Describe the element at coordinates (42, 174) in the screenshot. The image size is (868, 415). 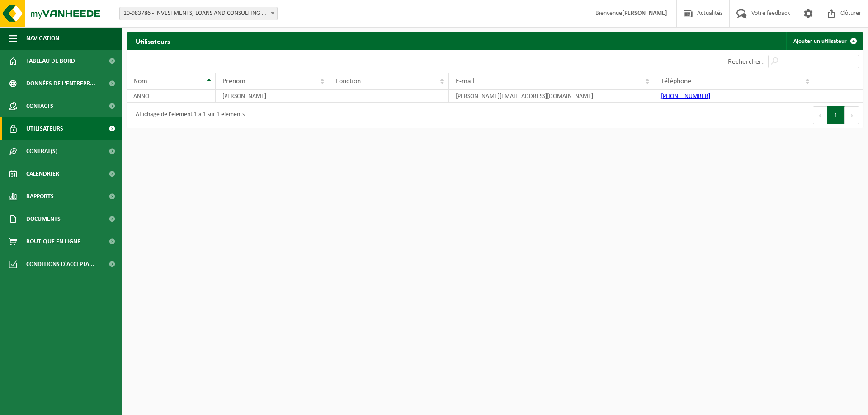
I see `span: Calendrier` at that location.